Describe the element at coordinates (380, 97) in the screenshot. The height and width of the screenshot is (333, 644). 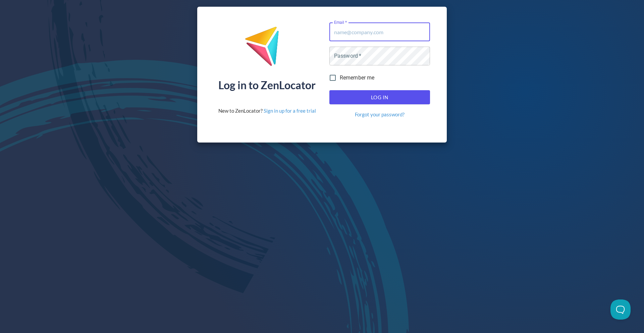
I see `span: Log In` at that location.